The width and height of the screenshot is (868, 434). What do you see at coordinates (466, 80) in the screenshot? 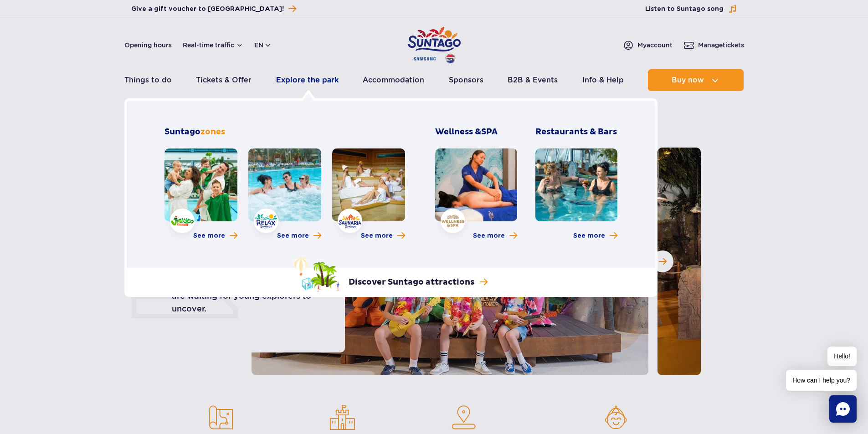
I see `a: Sponsors` at bounding box center [466, 80].